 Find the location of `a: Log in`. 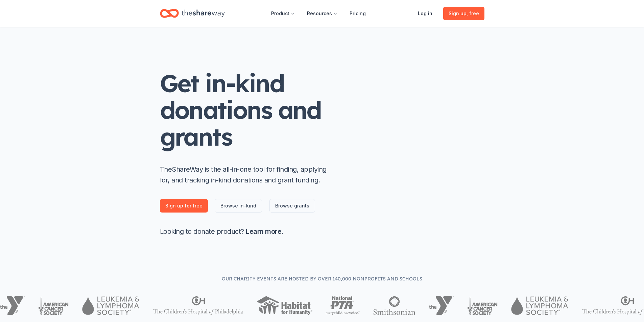

a: Log in is located at coordinates (425, 13).